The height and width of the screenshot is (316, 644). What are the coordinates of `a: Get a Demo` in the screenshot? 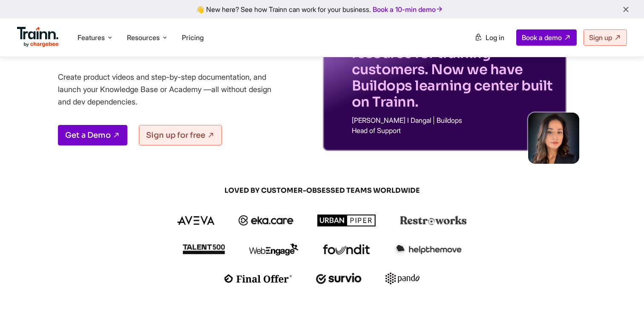 It's located at (92, 135).